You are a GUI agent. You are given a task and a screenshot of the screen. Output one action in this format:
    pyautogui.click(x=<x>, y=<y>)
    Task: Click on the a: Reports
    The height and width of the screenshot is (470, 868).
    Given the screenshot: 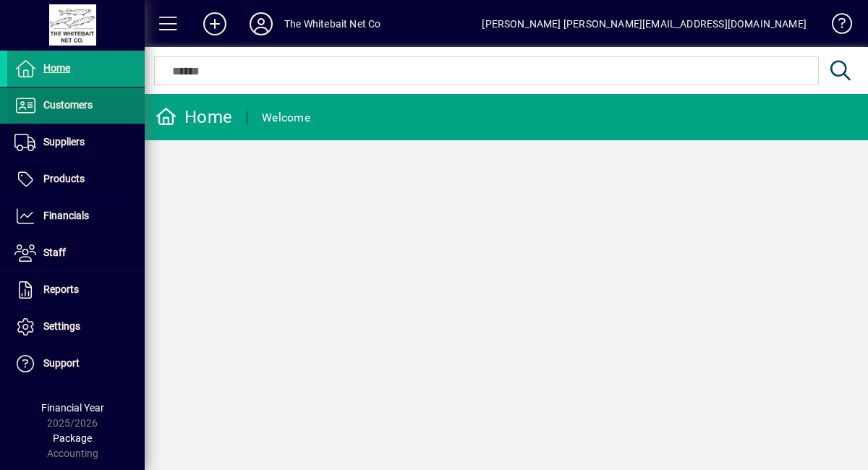 What is the action you would take?
    pyautogui.click(x=76, y=290)
    